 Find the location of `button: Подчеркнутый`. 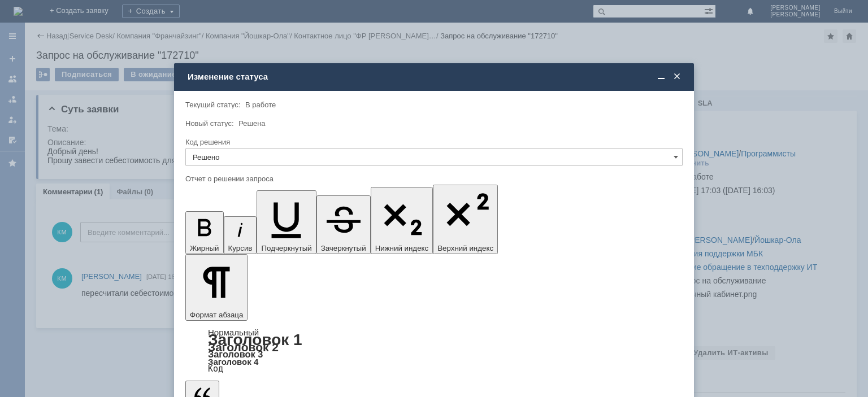

button: Подчеркнутый is located at coordinates (286, 221).